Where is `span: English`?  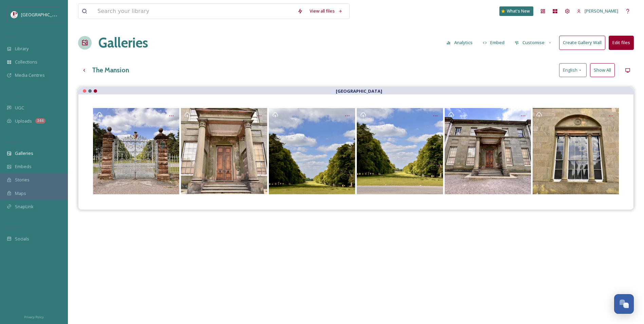
span: English is located at coordinates (570, 70).